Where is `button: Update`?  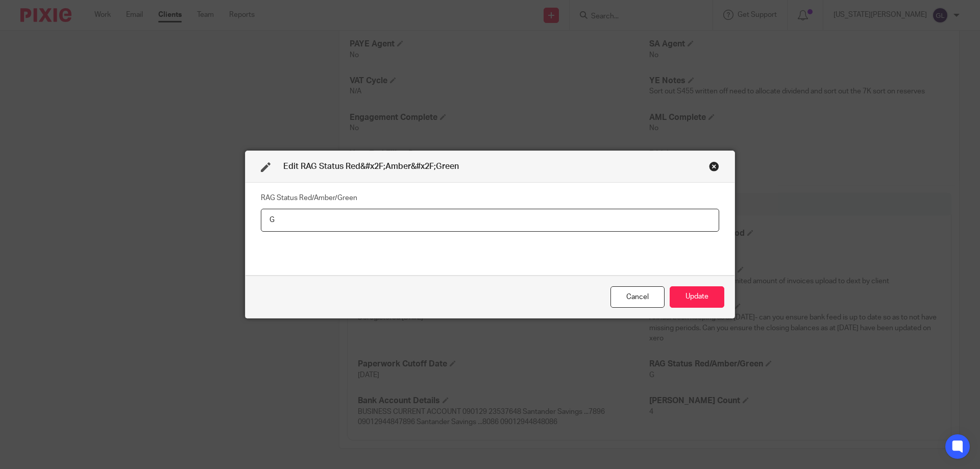
button: Update is located at coordinates (697, 297).